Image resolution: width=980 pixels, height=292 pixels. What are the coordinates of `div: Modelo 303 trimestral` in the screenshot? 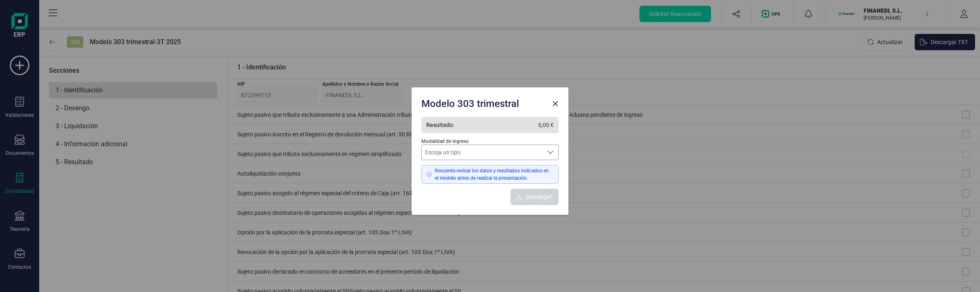 It's located at (483, 102).